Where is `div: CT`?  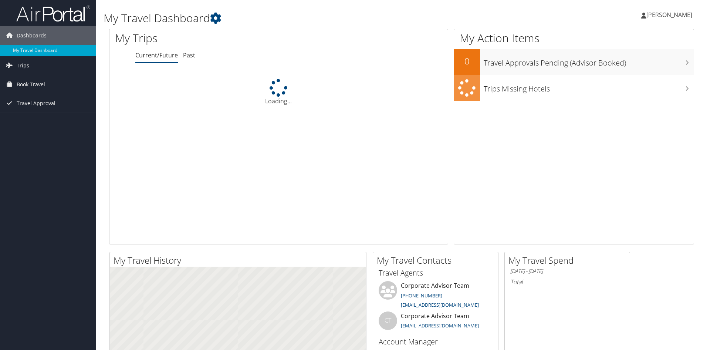
div: CT is located at coordinates (388, 320).